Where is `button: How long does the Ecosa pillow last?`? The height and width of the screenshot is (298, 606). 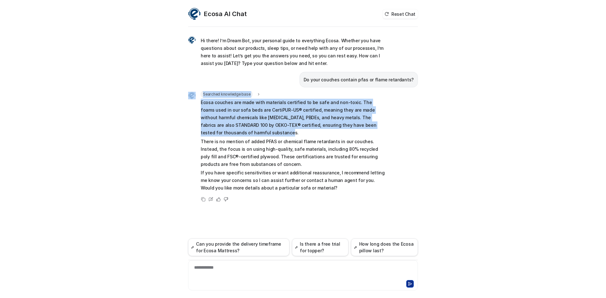
button: How long does the Ecosa pillow last? is located at coordinates (385, 248).